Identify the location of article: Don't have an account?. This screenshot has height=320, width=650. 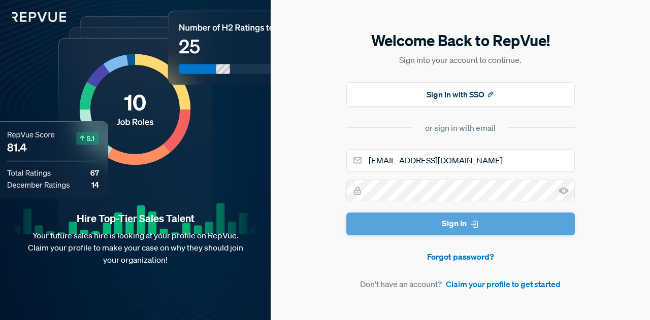
(460, 284).